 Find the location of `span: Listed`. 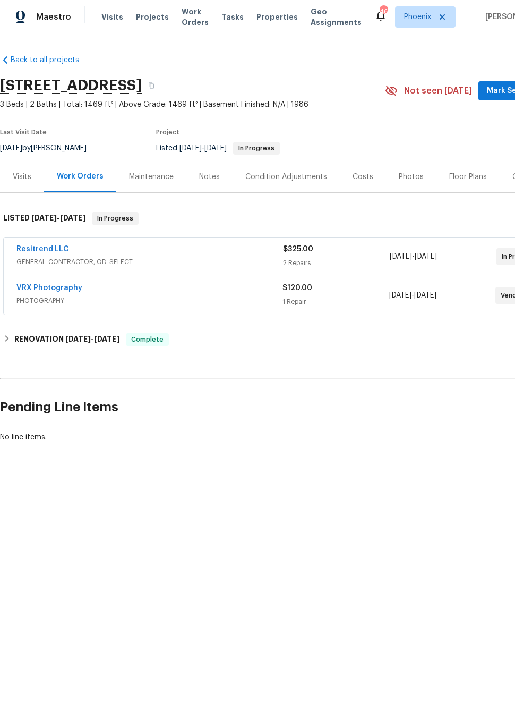

span: Listed is located at coordinates (218, 148).